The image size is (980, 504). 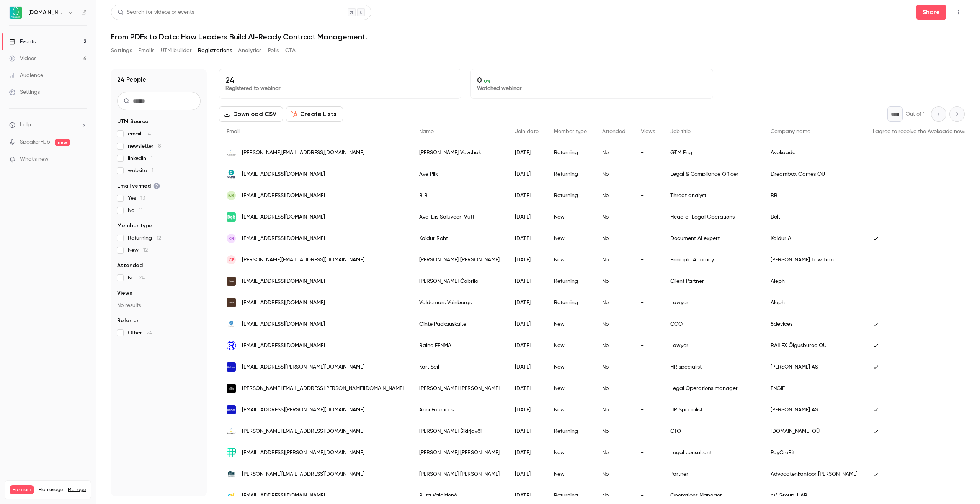 I want to click on p: Registered to webinar, so click(x=339, y=88).